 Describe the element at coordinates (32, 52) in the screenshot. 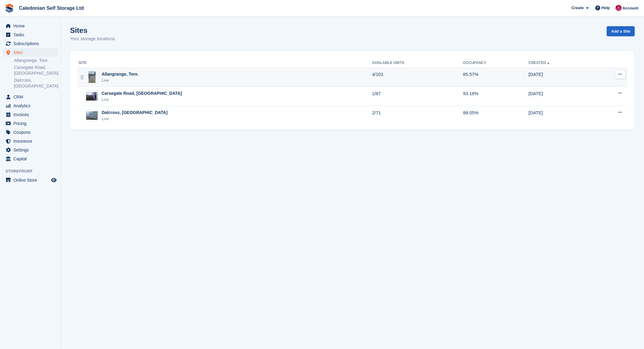

I see `span: Sites` at that location.